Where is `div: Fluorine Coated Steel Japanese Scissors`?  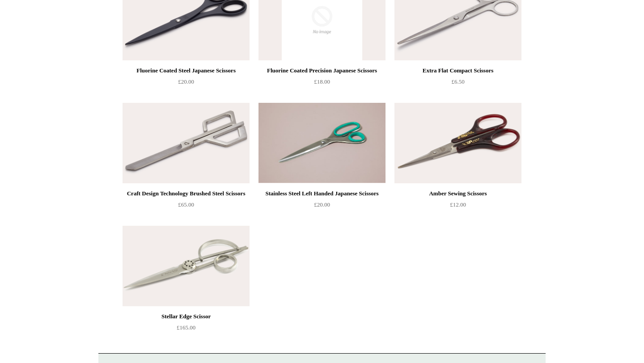
div: Fluorine Coated Steel Japanese Scissors is located at coordinates (186, 71).